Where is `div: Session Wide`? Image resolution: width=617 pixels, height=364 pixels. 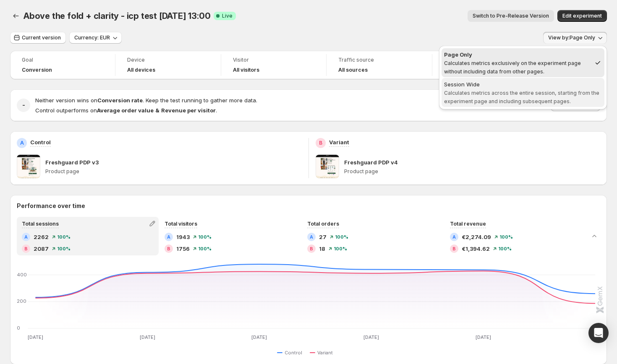 div: Session Wide is located at coordinates (523, 84).